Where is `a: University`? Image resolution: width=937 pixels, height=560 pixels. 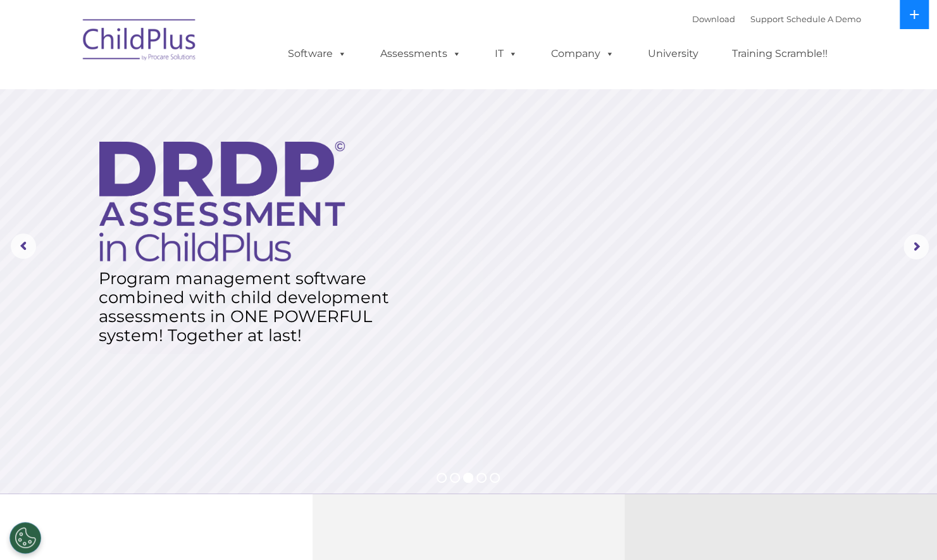 a: University is located at coordinates (673, 54).